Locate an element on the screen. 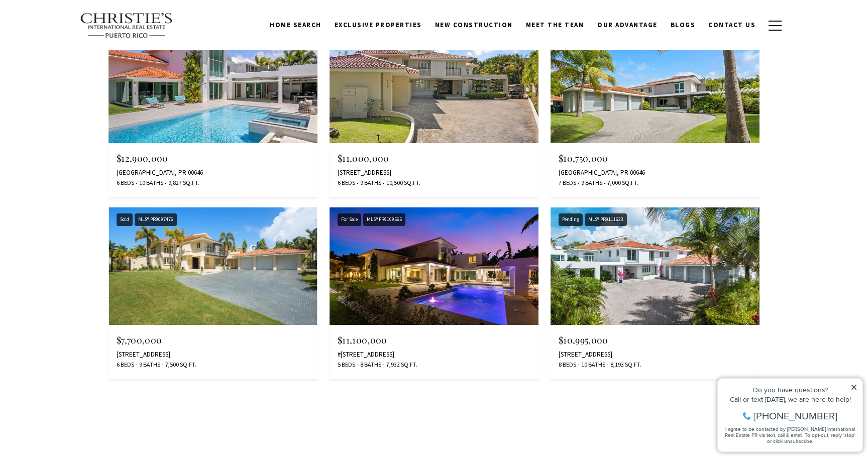  span: 8 Baths is located at coordinates (370, 365).